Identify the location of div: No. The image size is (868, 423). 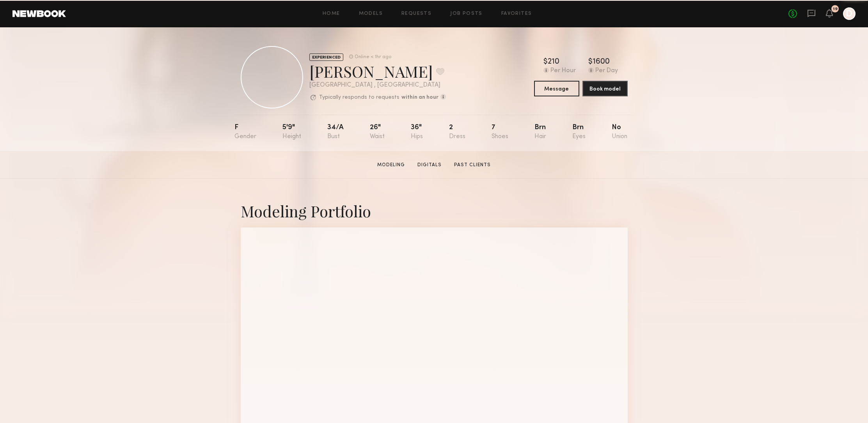
(620, 132).